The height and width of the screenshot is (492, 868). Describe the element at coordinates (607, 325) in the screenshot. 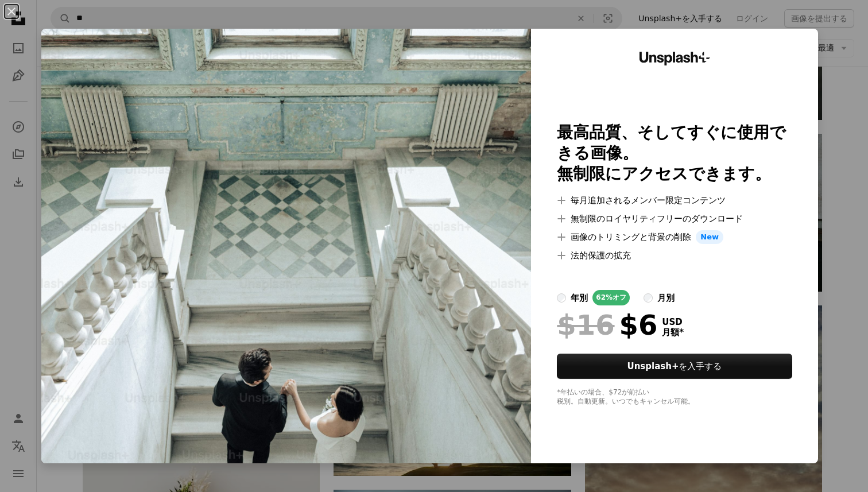

I see `div: $6` at that location.